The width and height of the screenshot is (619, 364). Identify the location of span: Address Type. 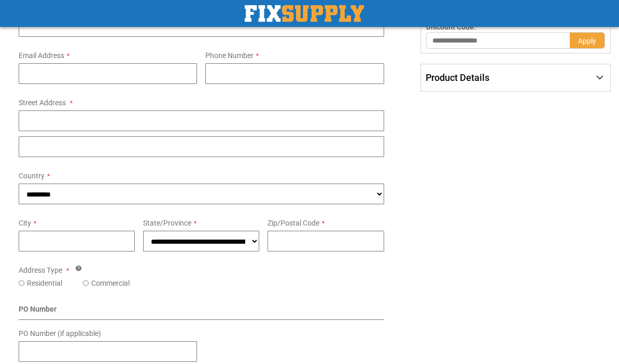
(40, 270).